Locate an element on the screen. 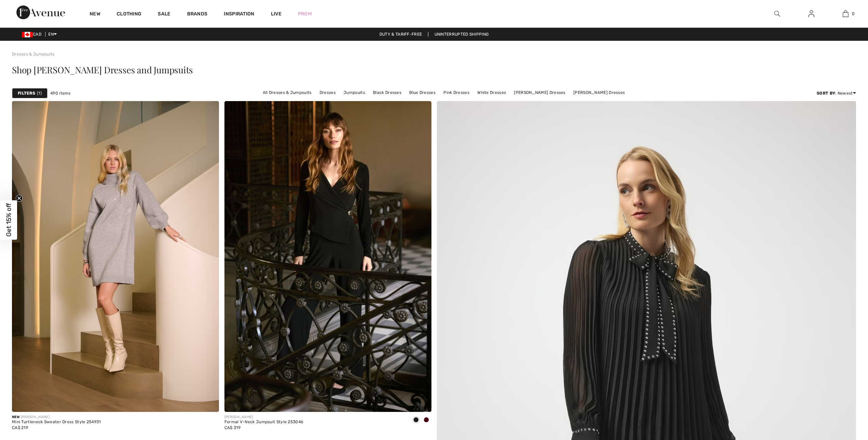  a: Brands is located at coordinates (198, 14).